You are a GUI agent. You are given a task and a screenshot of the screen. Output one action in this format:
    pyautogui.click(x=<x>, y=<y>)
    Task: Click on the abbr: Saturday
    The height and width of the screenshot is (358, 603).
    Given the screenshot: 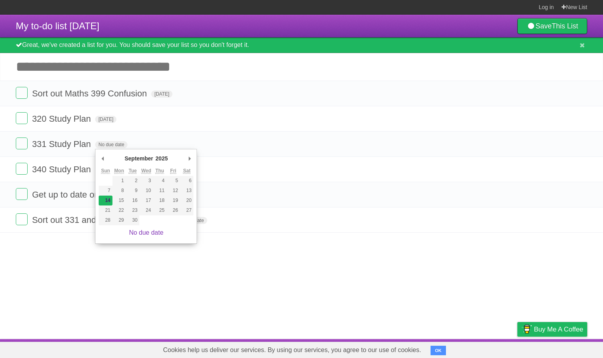 What is the action you would take?
    pyautogui.click(x=187, y=171)
    